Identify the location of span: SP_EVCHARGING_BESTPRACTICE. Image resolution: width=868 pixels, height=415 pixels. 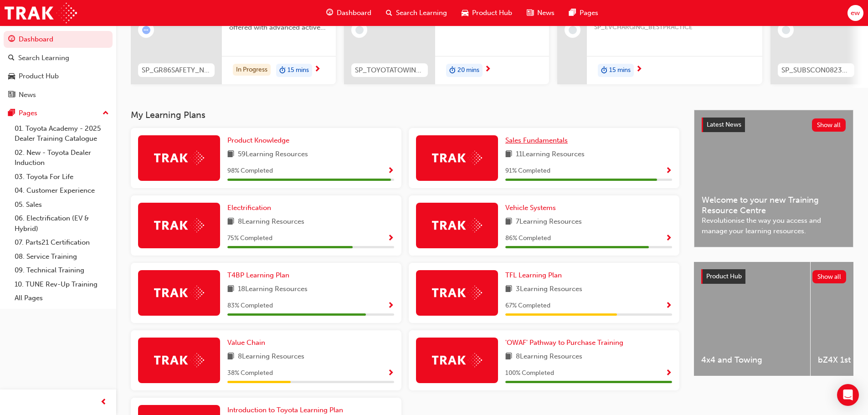
(674, 27).